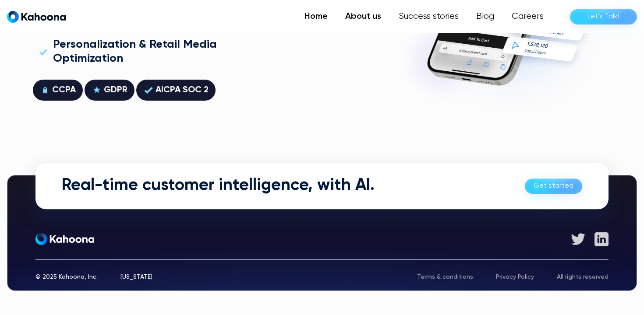  I want to click on div: Privacy Policy, so click(515, 277).